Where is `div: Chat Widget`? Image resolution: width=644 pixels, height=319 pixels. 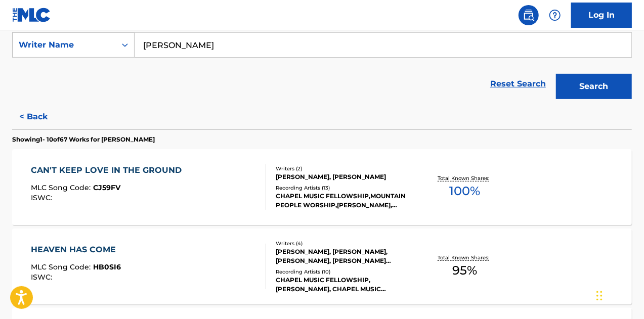 div: Chat Widget is located at coordinates (619, 295).